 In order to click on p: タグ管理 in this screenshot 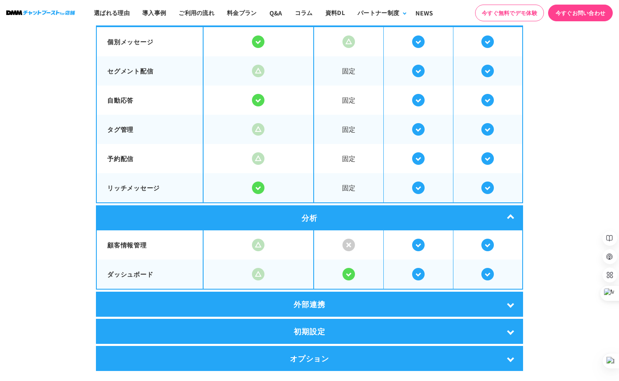, I will do `click(150, 129)`.